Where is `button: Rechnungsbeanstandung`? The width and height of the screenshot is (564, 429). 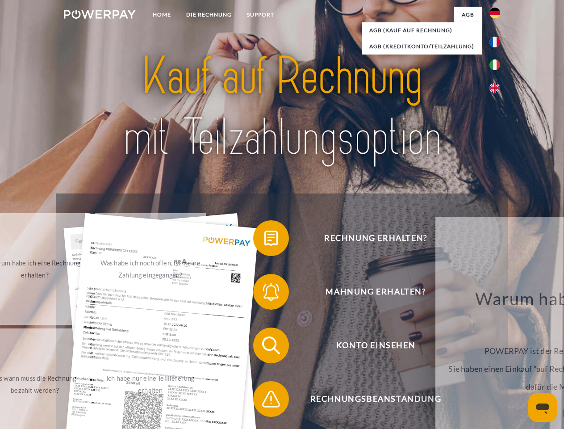
button: Rechnungsbeanstandung is located at coordinates (369, 399).